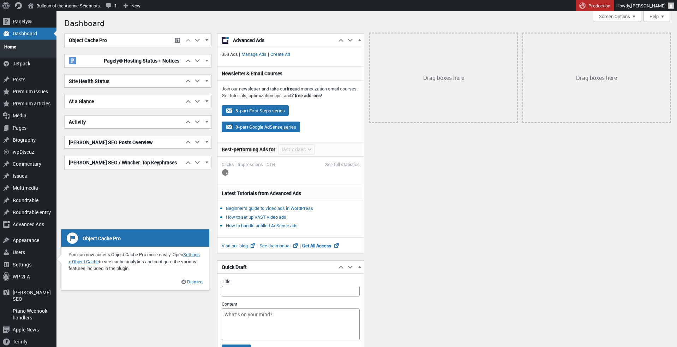  I want to click on h1: Dashboard, so click(367, 22).